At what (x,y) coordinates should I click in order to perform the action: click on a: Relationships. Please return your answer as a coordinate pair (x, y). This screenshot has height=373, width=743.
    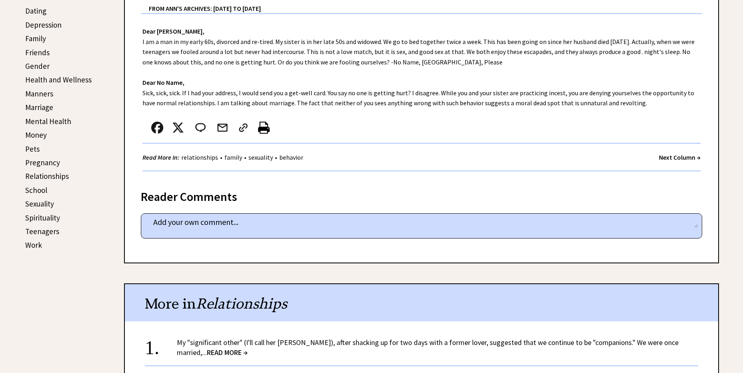
    Looking at the image, I should click on (47, 176).